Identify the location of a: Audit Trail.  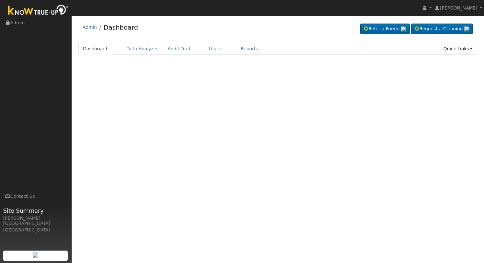
(179, 49).